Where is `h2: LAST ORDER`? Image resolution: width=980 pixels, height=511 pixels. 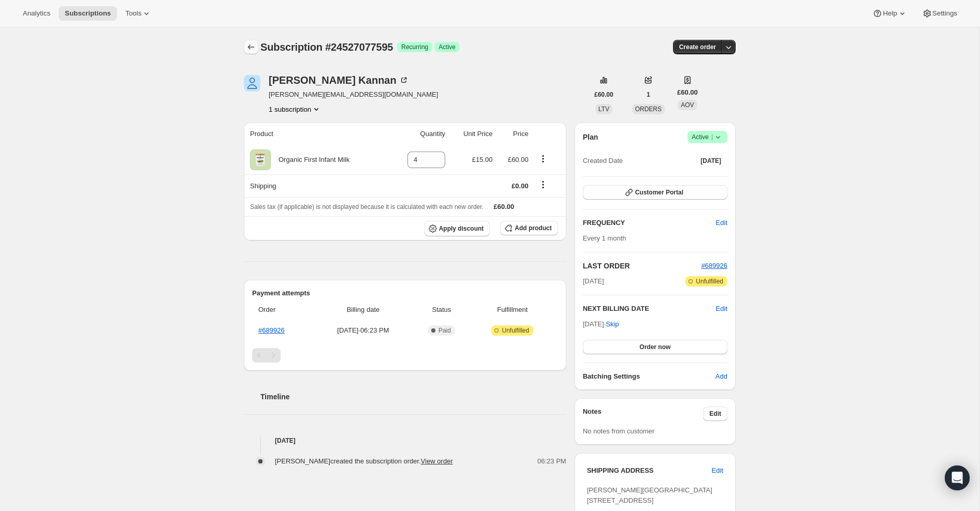
h2: LAST ORDER is located at coordinates (642, 266).